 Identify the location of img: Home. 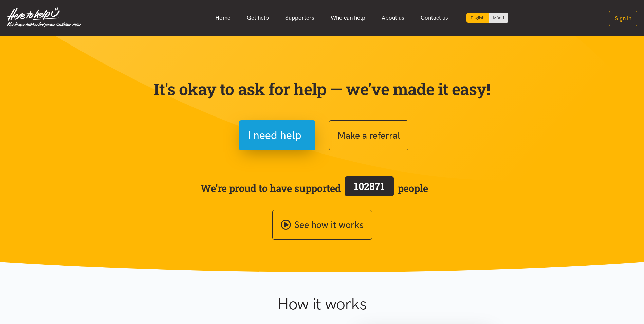
(44, 18).